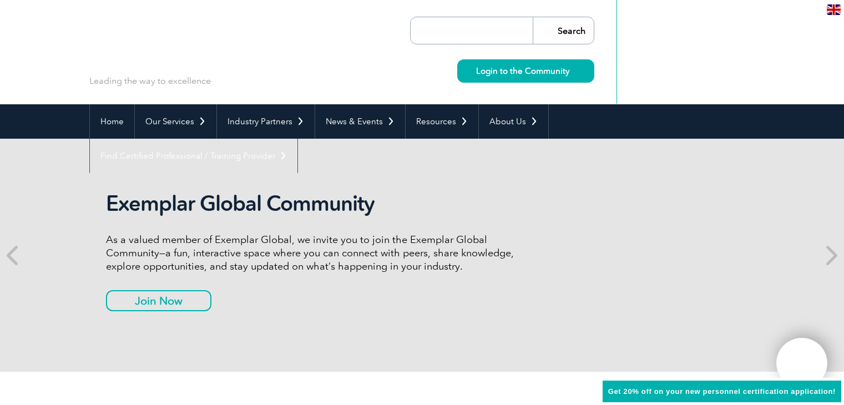 Image resolution: width=844 pixels, height=405 pixels. I want to click on p: Leading the way to excellence, so click(150, 81).